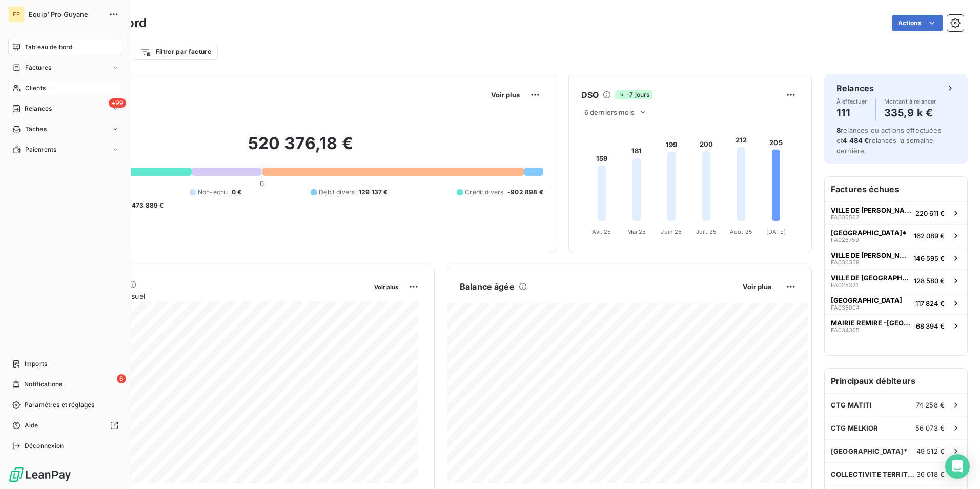 Image resolution: width=980 pixels, height=489 pixels. What do you see at coordinates (16, 15) in the screenshot?
I see `div: EP` at bounding box center [16, 15].